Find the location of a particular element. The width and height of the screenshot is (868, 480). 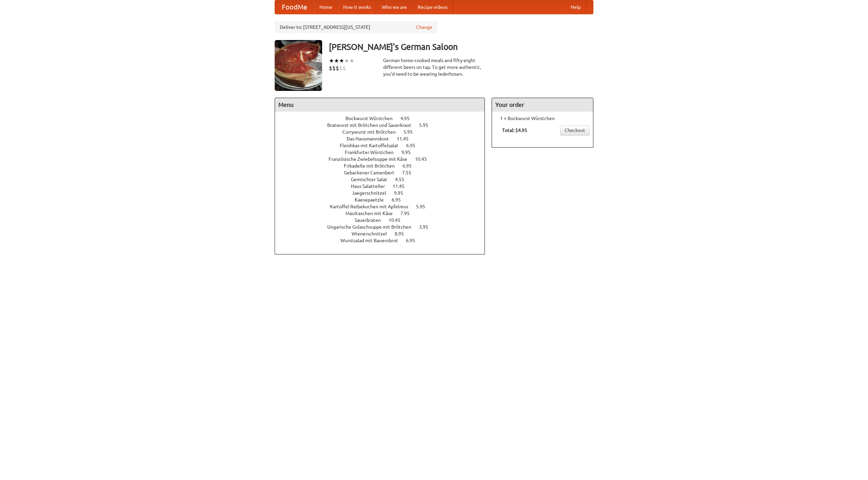

a: Französische Zwiebelsuppe mit Käse 10.45 is located at coordinates (384, 159).